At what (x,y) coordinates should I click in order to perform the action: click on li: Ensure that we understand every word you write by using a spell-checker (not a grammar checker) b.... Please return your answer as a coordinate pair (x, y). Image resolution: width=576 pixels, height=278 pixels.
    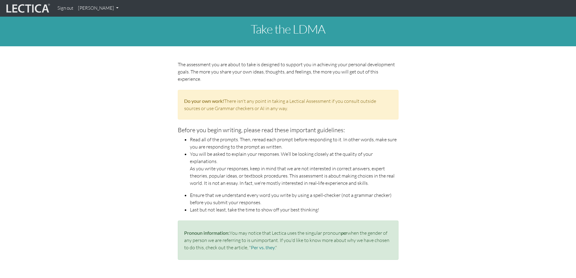
    Looking at the image, I should click on (294, 199).